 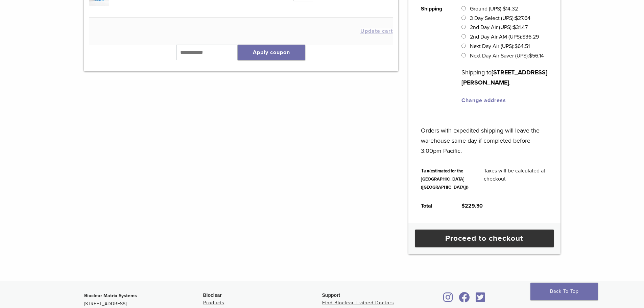 What do you see at coordinates (472, 206) in the screenshot?
I see `bdi: 229.30` at bounding box center [472, 206].